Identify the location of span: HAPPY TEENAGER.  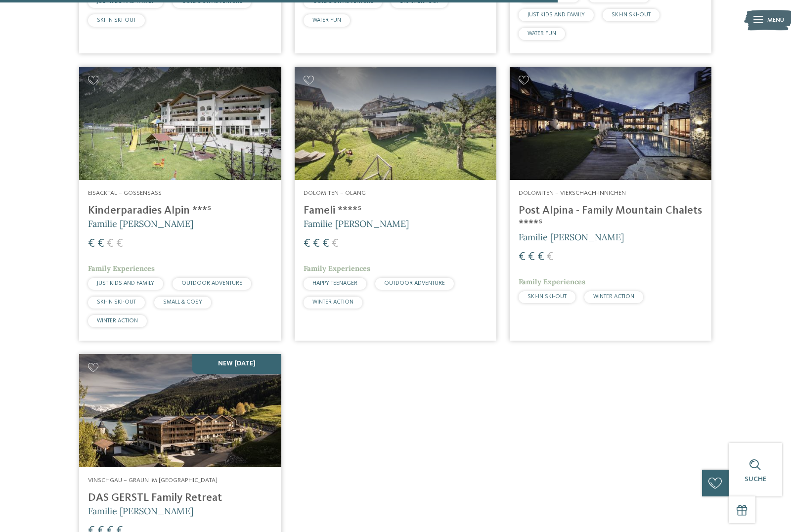
(335, 283).